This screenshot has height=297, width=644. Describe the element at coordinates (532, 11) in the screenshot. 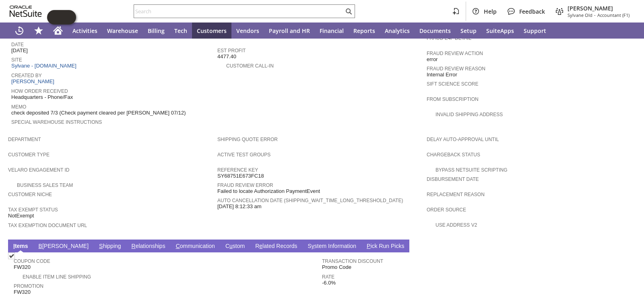

I see `span: Feedback` at that location.